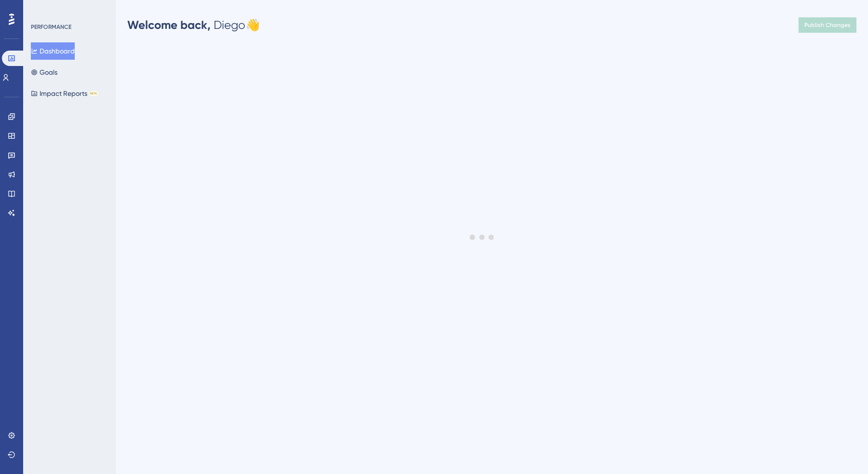 Image resolution: width=868 pixels, height=474 pixels. What do you see at coordinates (828, 25) in the screenshot?
I see `button: Publish Changes` at bounding box center [828, 25].